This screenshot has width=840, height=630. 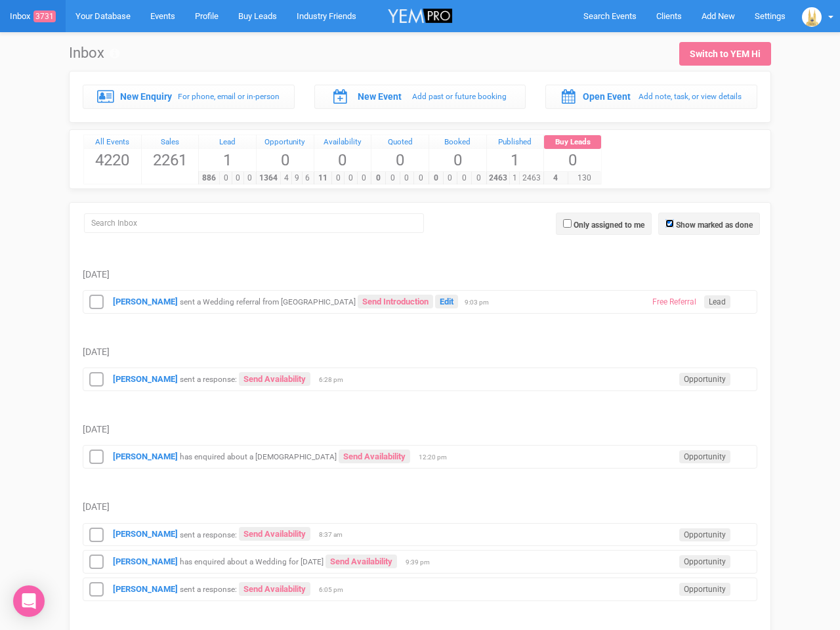 What do you see at coordinates (481, 303) in the screenshot?
I see `span: 9:03 pm` at bounding box center [481, 303].